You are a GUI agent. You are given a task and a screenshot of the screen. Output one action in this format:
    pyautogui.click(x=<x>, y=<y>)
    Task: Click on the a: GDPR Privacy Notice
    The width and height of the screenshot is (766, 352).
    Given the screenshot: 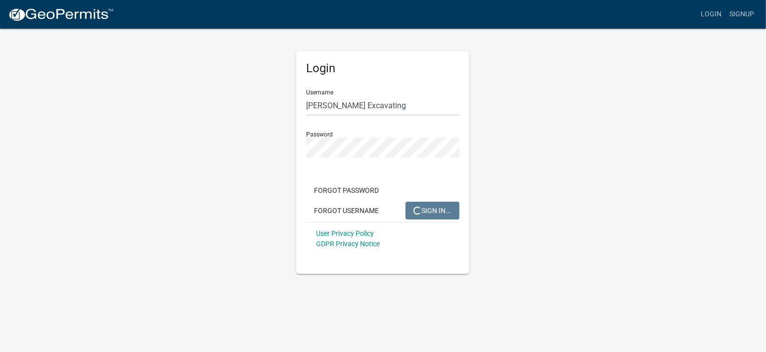 What is the action you would take?
    pyautogui.click(x=348, y=244)
    